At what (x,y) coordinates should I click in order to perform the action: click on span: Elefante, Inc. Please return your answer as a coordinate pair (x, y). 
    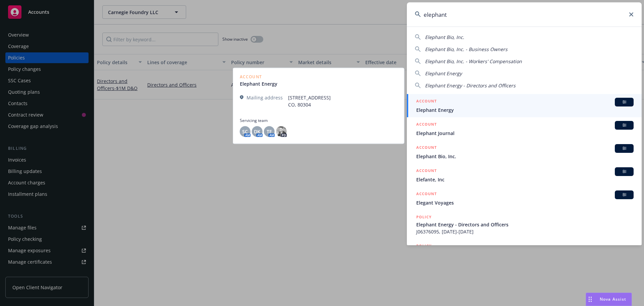
    Looking at the image, I should click on (525, 179).